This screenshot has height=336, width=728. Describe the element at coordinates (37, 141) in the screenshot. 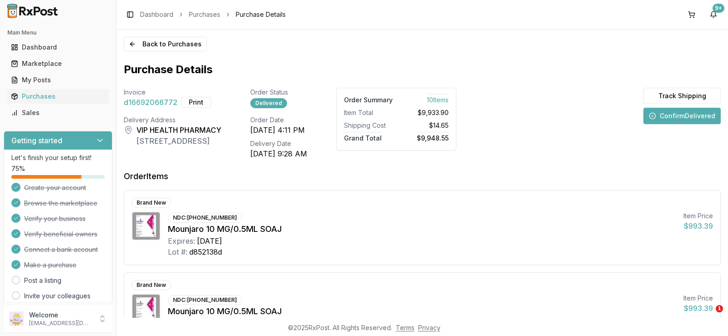

I see `h3: Getting started` at that location.